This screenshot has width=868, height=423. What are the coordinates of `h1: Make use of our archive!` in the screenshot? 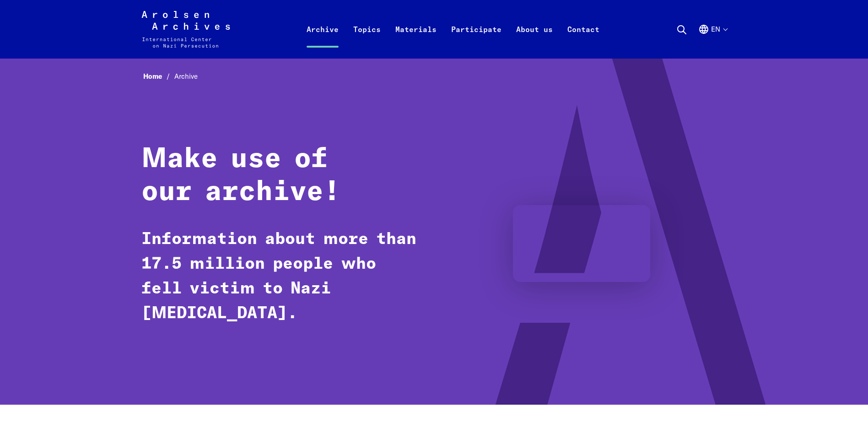 It's located at (280, 176).